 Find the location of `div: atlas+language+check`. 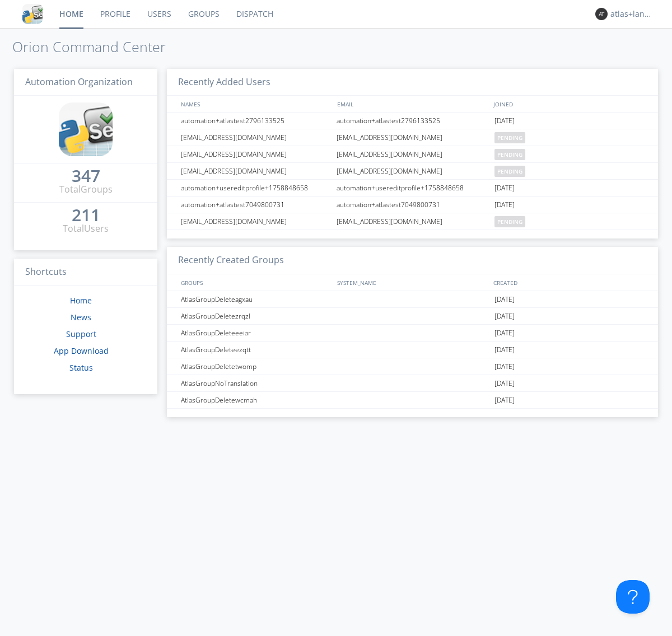

div: atlas+language+check is located at coordinates (631, 14).